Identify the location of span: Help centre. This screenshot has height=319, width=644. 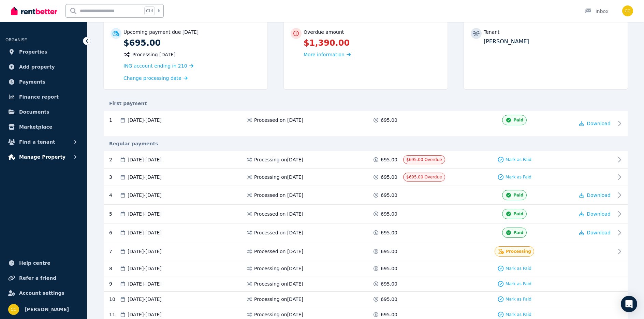
(35, 263).